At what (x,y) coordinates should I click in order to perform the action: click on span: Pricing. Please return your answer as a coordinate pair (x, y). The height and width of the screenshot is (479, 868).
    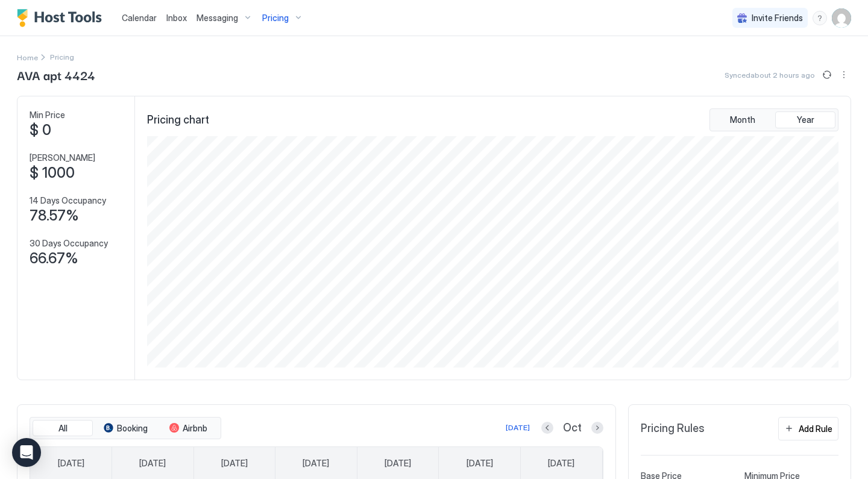
    Looking at the image, I should click on (276, 18).